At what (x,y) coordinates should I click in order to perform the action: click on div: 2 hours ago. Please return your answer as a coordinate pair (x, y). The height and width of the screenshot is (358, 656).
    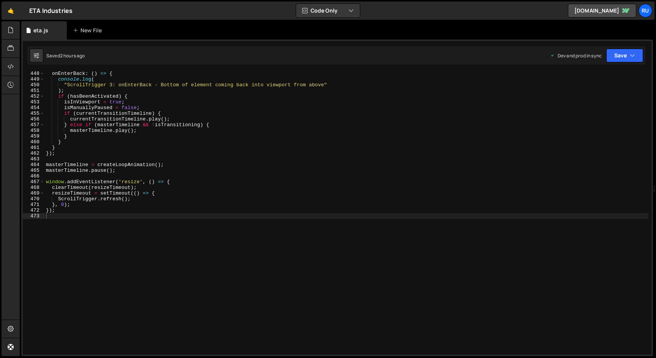
    Looking at the image, I should click on (73, 55).